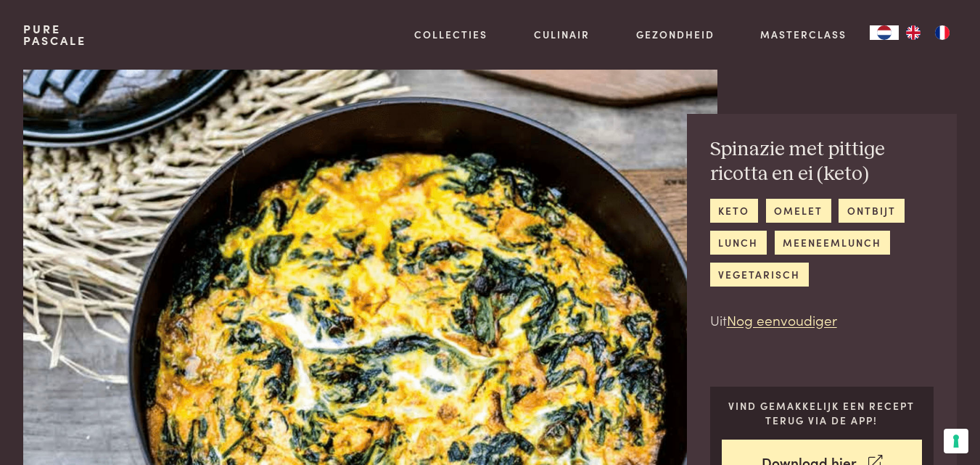 This screenshot has width=980, height=465. What do you see at coordinates (760, 274) in the screenshot?
I see `a: vegetarisch` at bounding box center [760, 274].